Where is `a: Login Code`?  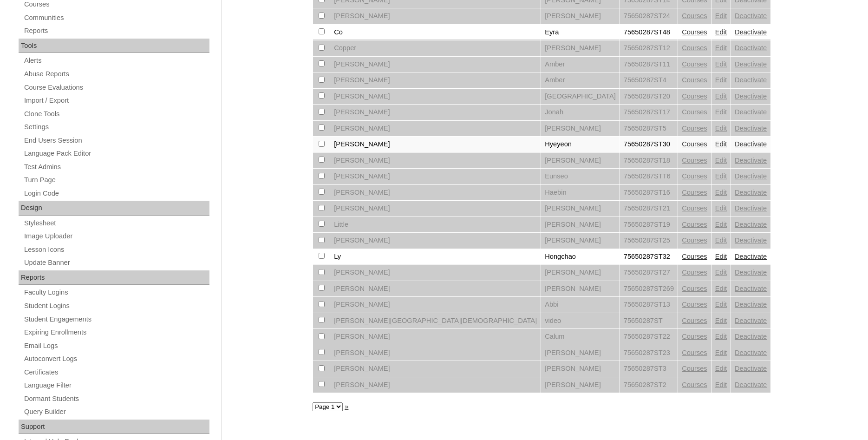 a: Login Code is located at coordinates (116, 193).